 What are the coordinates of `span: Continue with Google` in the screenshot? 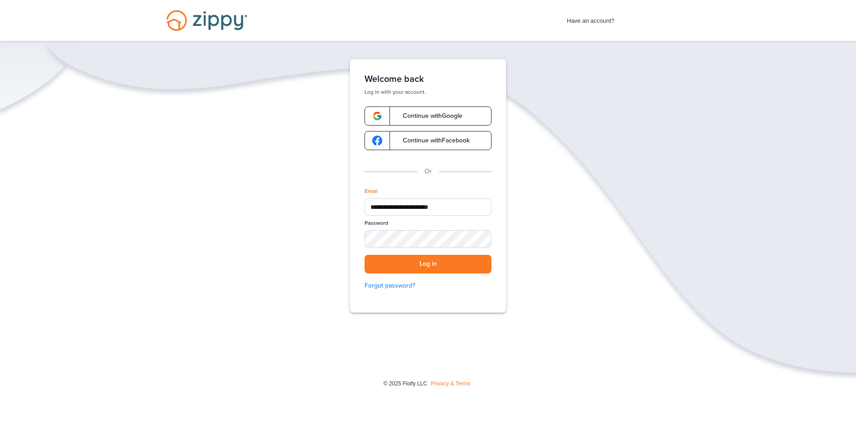 It's located at (428, 116).